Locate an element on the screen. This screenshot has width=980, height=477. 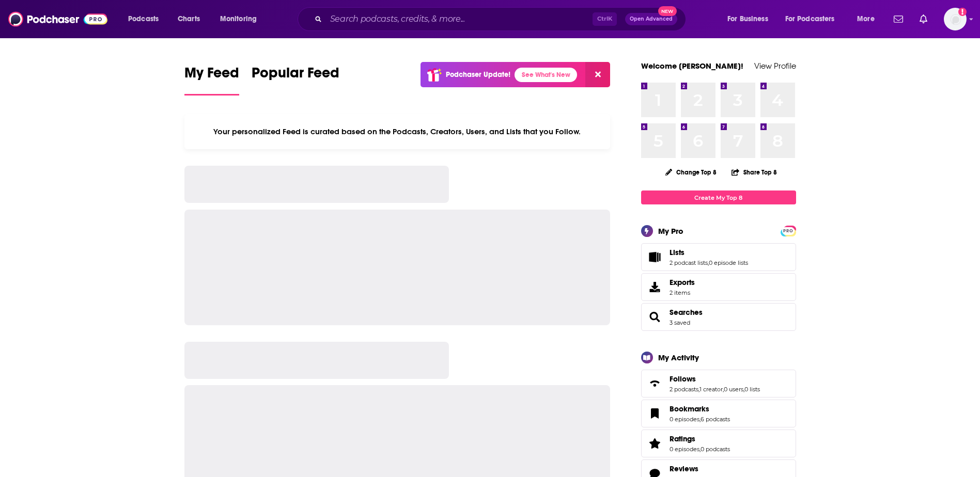
span: Ctrl K is located at coordinates (604, 19).